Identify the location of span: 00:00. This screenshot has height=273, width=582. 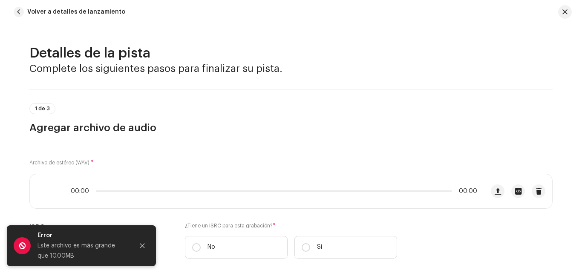
(466, 191).